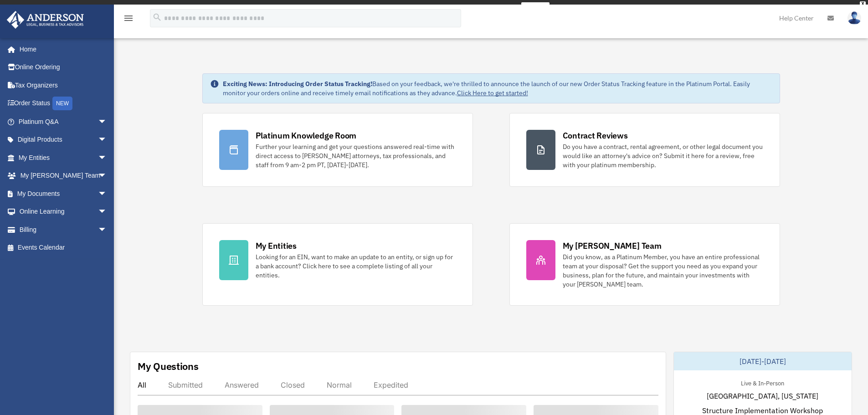  I want to click on a: Online Learningarrow_drop_down, so click(64, 211).